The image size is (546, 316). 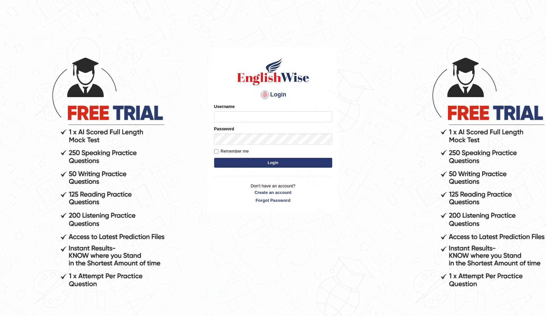 I want to click on label: Remember me, so click(x=232, y=151).